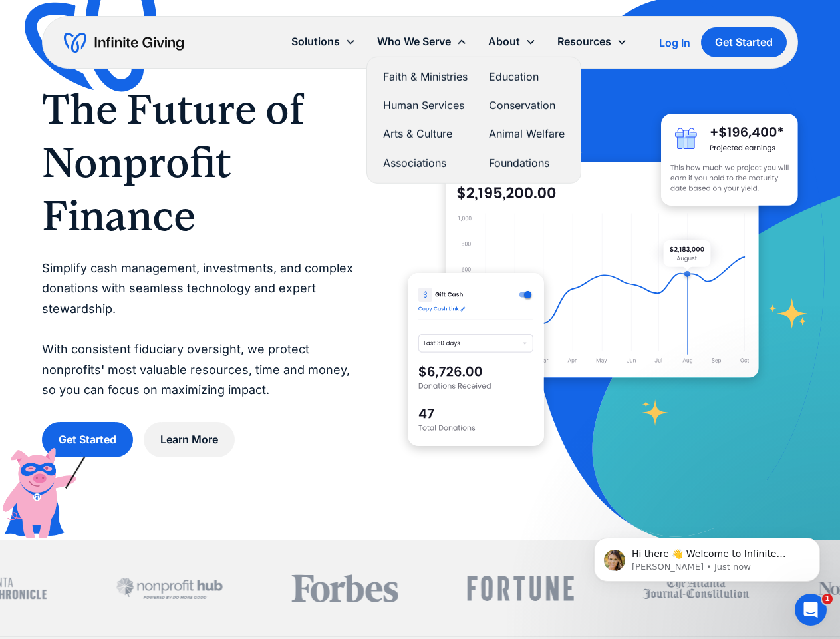 The width and height of the screenshot is (840, 639). What do you see at coordinates (137, 64) in the screenshot?
I see `span: Hi there 👋 Welcome to Infinite Giving. If you have any questions, just reply to this message. [GE...` at bounding box center [137, 64].